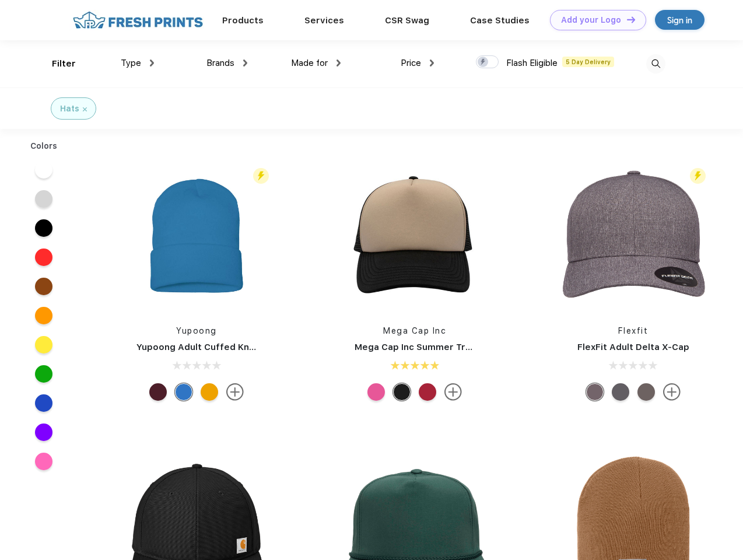 Image resolution: width=743 pixels, height=560 pixels. What do you see at coordinates (44, 146) in the screenshot?
I see `div: Colors` at bounding box center [44, 146].